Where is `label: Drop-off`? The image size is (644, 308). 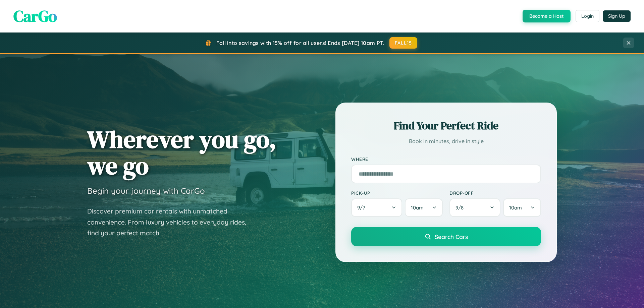
label: Drop-off is located at coordinates (495, 192).